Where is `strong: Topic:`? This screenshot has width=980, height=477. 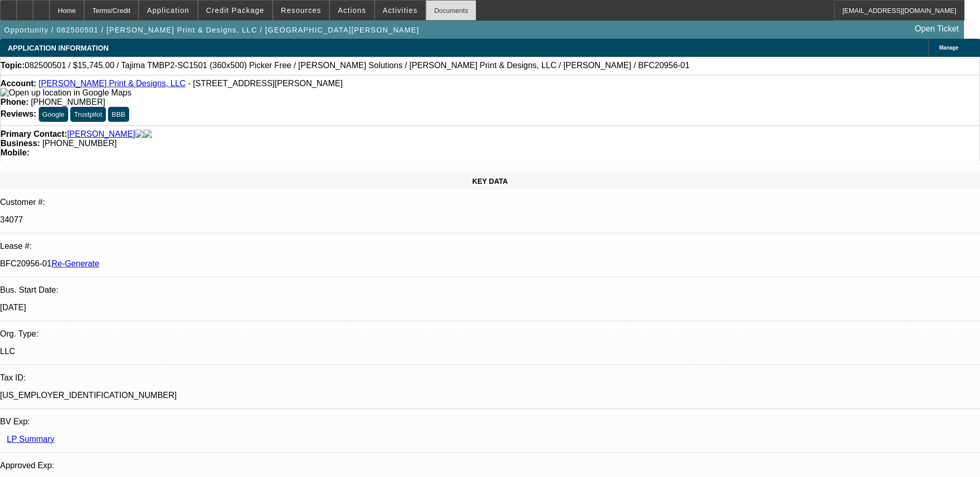
strong: Topic: is located at coordinates (12, 66).